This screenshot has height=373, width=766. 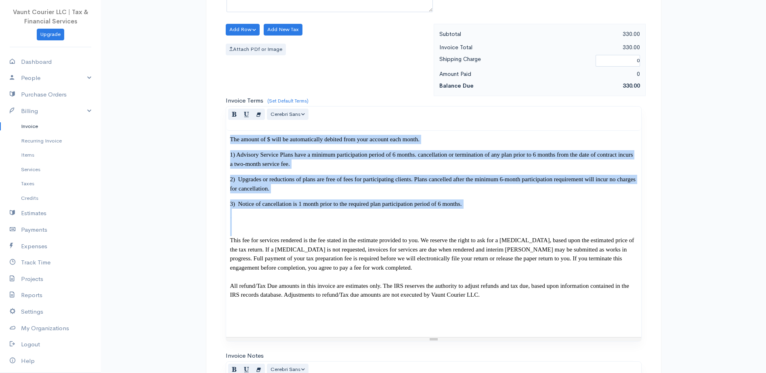 What do you see at coordinates (456, 86) in the screenshot?
I see `strong: Balance Due` at bounding box center [456, 86].